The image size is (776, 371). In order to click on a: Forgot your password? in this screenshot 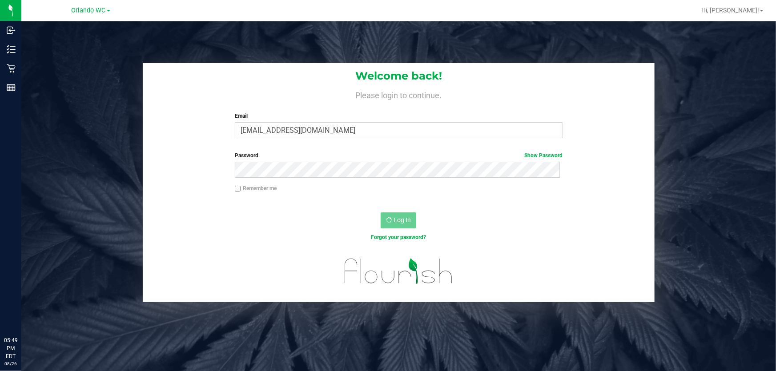, I will do `click(398, 237)`.